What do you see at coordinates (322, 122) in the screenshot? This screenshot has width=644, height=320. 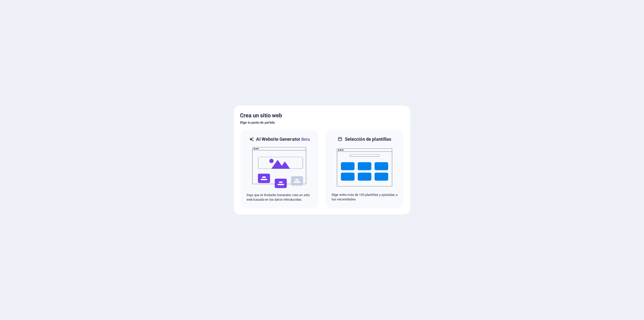 I see `h6: Elige tu punto de partida` at bounding box center [322, 122].